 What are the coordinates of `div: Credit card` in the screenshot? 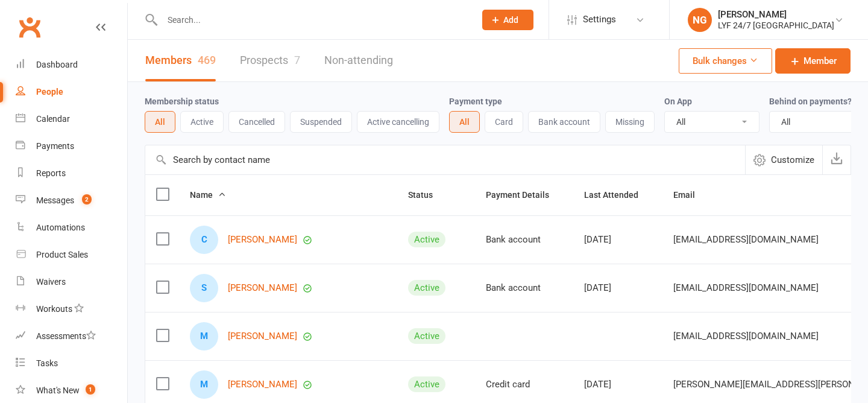 It's located at (524, 384).